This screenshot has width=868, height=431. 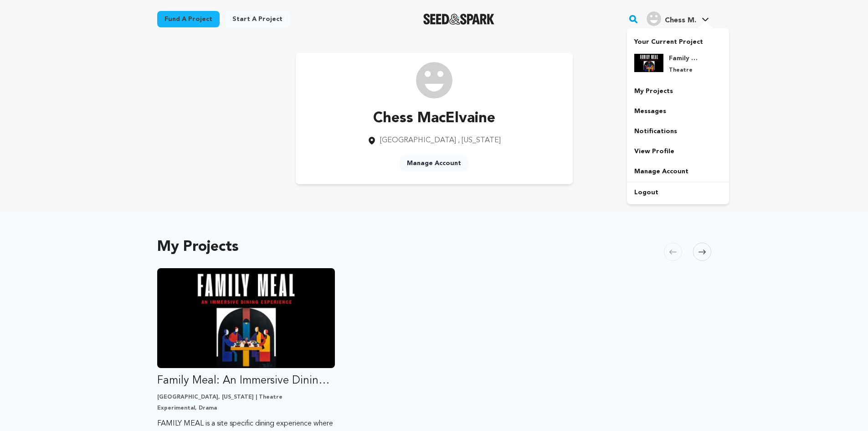 I want to click on p: Chess MacElvaine, so click(x=434, y=119).